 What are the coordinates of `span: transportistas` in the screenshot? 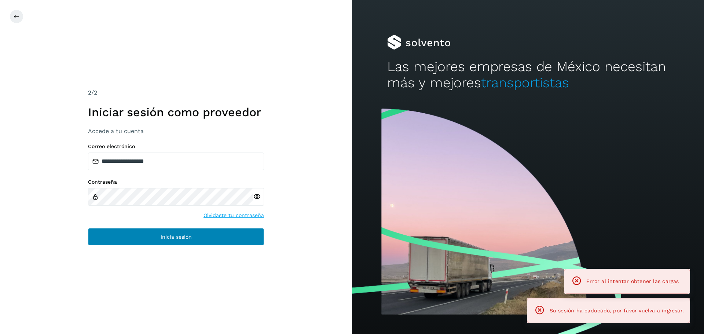 It's located at (525, 83).